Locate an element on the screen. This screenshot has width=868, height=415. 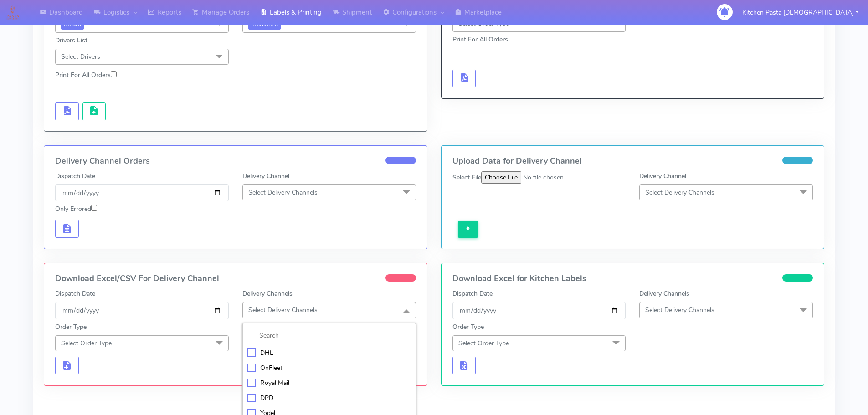
div: OnFleet is located at coordinates (329, 368).